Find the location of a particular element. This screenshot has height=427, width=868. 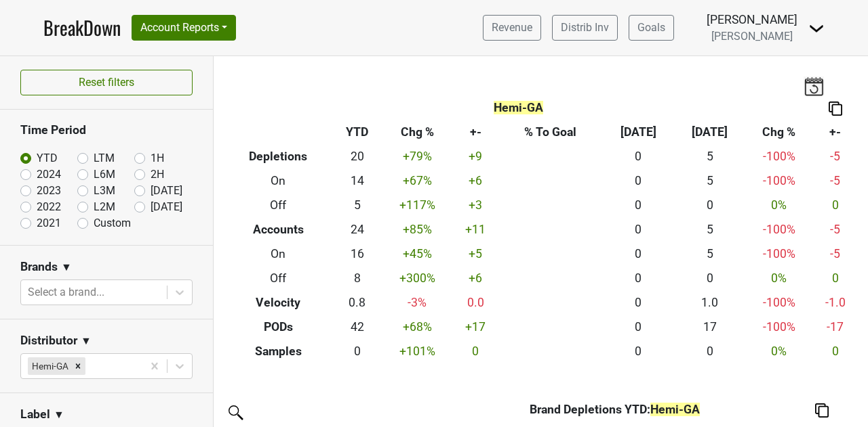

td: +117 % is located at coordinates (417, 206).